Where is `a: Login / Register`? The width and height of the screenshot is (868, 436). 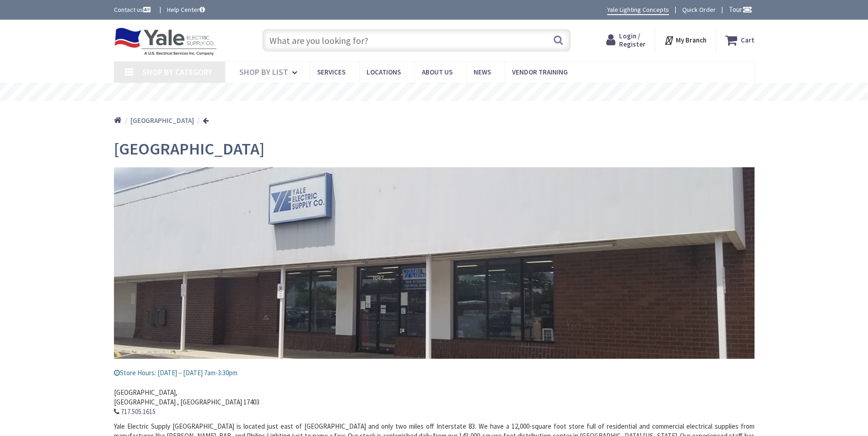
a: Login / Register is located at coordinates (626, 40).